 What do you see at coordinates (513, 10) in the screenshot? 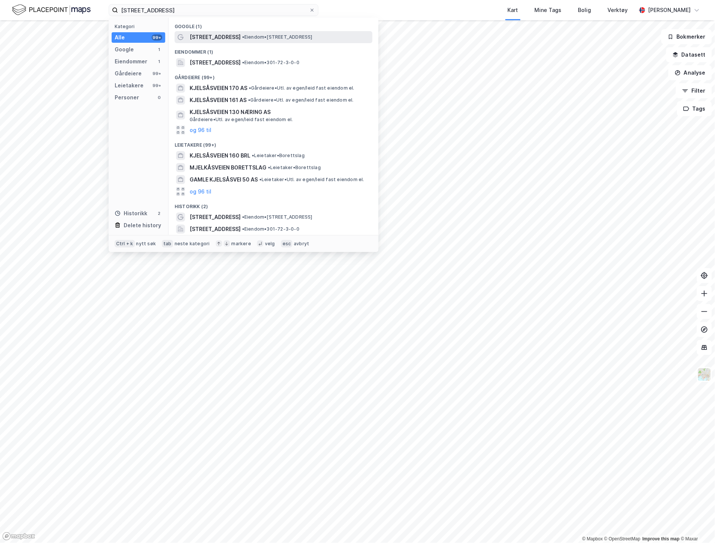
I see `div: Kart` at bounding box center [513, 10].